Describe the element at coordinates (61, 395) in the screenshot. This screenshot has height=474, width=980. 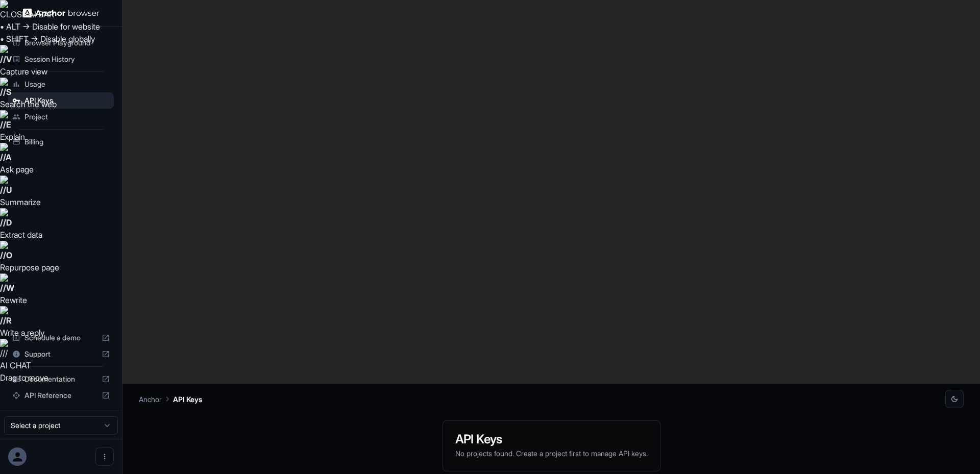
I see `div: API Reference` at that location.